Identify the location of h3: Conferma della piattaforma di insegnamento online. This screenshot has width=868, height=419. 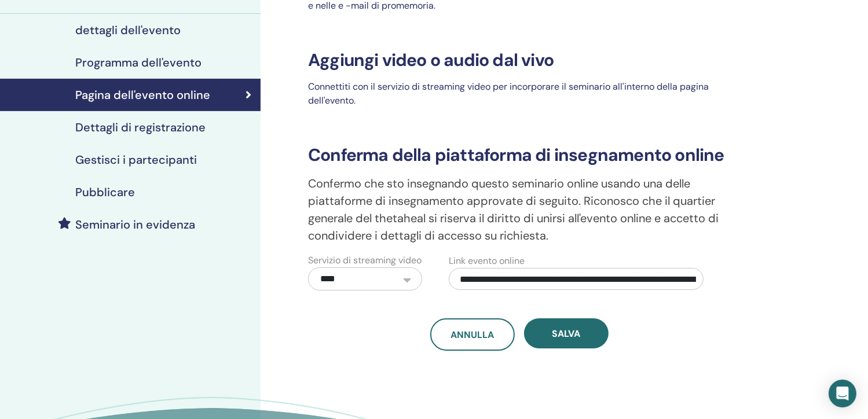
(519, 155).